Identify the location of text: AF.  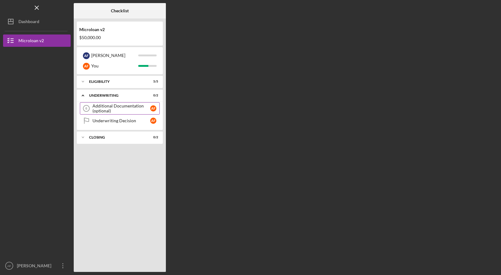
(9, 265).